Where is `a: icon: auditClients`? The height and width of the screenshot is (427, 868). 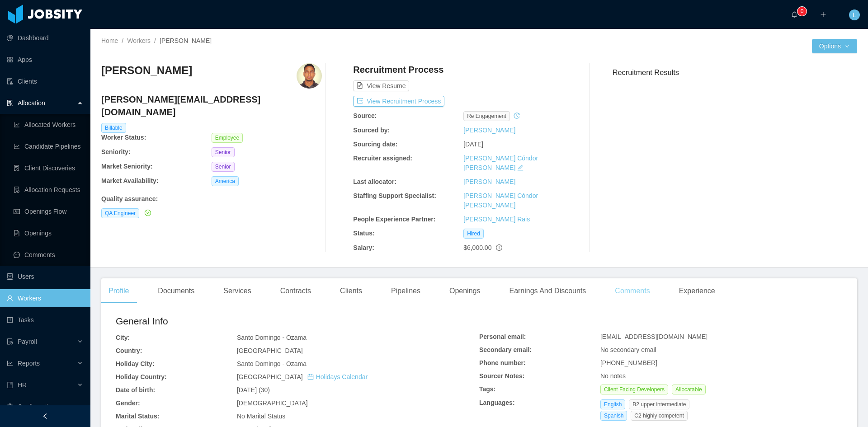 a: icon: auditClients is located at coordinates (44, 81).